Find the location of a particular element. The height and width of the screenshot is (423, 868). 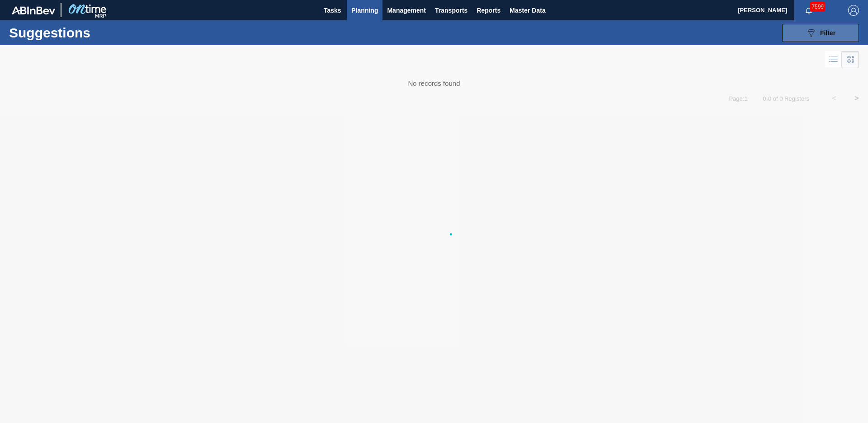

button: Notifications is located at coordinates (808, 11).